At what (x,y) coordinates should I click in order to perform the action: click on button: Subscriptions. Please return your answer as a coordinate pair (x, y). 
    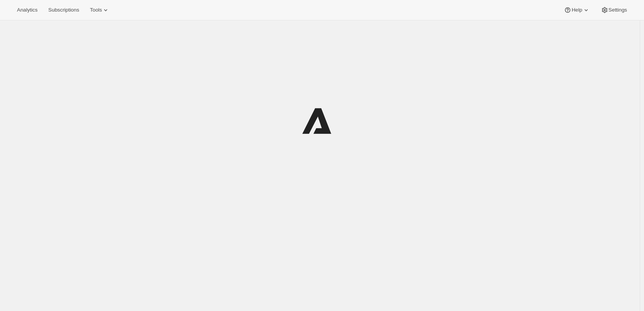
    Looking at the image, I should click on (63, 10).